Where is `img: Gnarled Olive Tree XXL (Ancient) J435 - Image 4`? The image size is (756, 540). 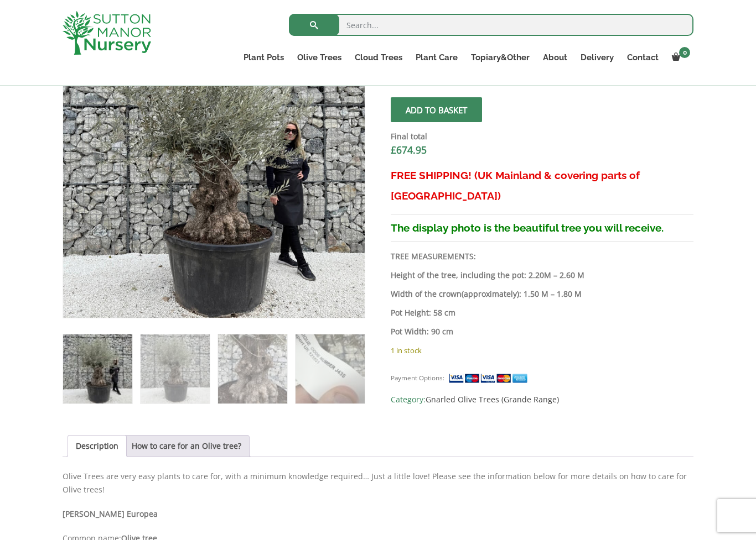 img: Gnarled Olive Tree XXL (Ancient) J435 - Image 4 is located at coordinates (330, 369).